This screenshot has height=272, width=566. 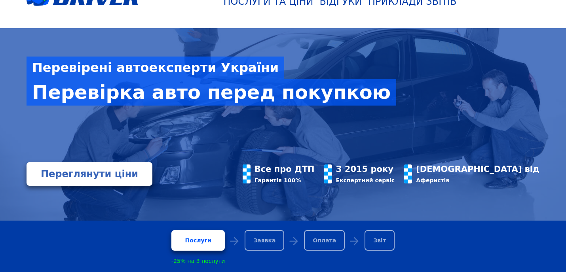 What do you see at coordinates (285, 169) in the screenshot?
I see `div: Все про ДТП` at bounding box center [285, 169].